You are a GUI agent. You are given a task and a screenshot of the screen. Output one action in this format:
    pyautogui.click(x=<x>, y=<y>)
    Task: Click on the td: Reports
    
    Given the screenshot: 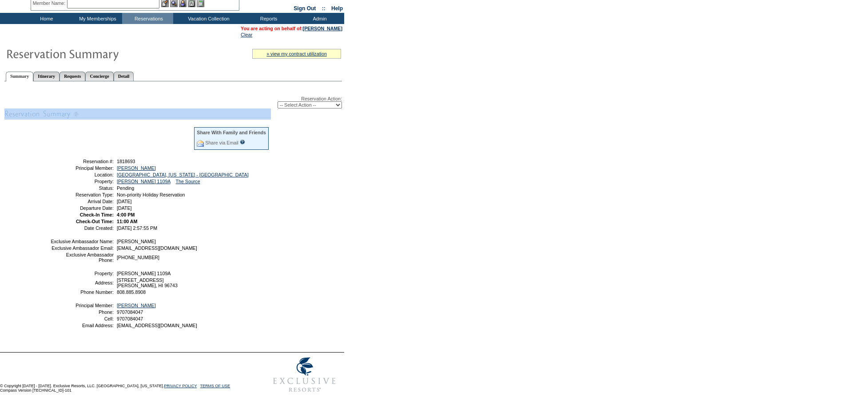 What is the action you would take?
    pyautogui.click(x=267, y=18)
    